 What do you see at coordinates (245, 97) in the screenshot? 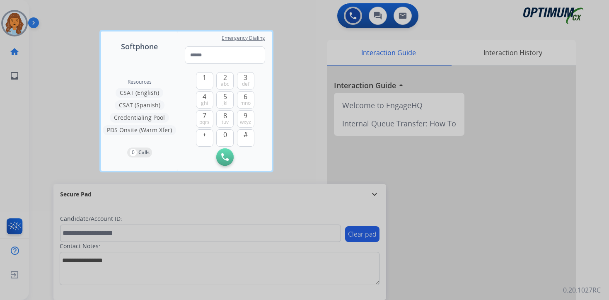
I see `span: 6` at bounding box center [245, 97].